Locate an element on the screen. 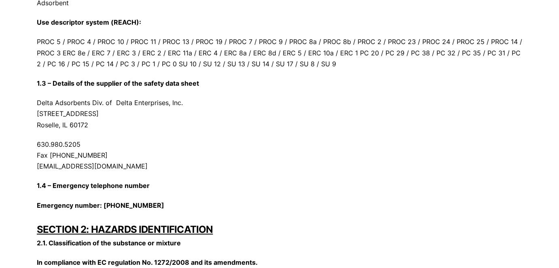 The width and height of the screenshot is (559, 268). strong: 2.1. Classification of the substance or mixture is located at coordinates (109, 243).